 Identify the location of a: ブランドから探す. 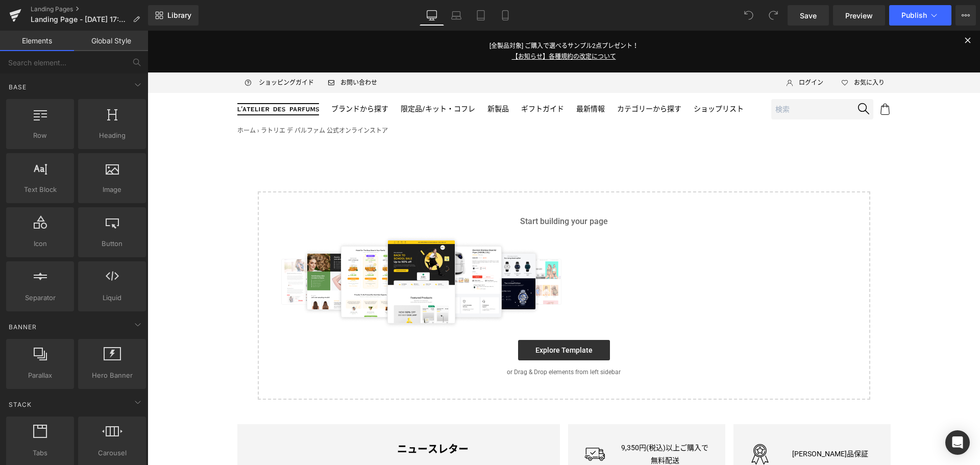
(212, 79).